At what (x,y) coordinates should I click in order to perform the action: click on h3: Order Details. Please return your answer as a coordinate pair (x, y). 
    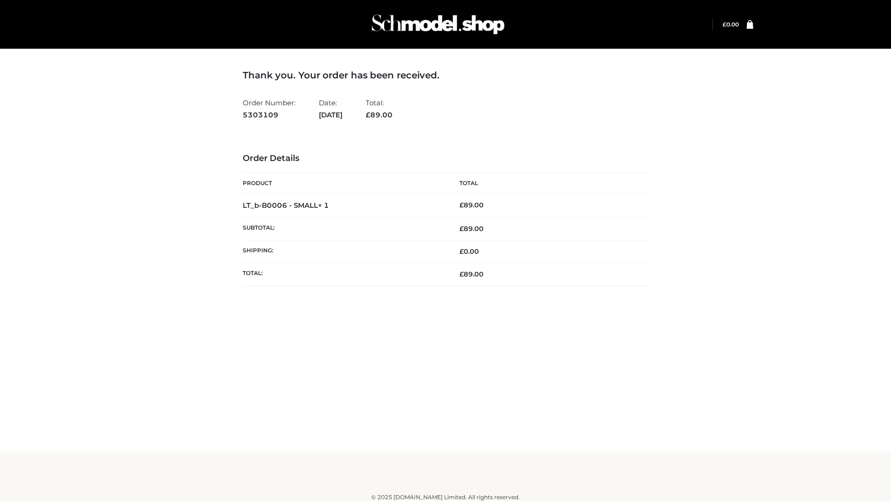
    Looking at the image, I should click on (446, 159).